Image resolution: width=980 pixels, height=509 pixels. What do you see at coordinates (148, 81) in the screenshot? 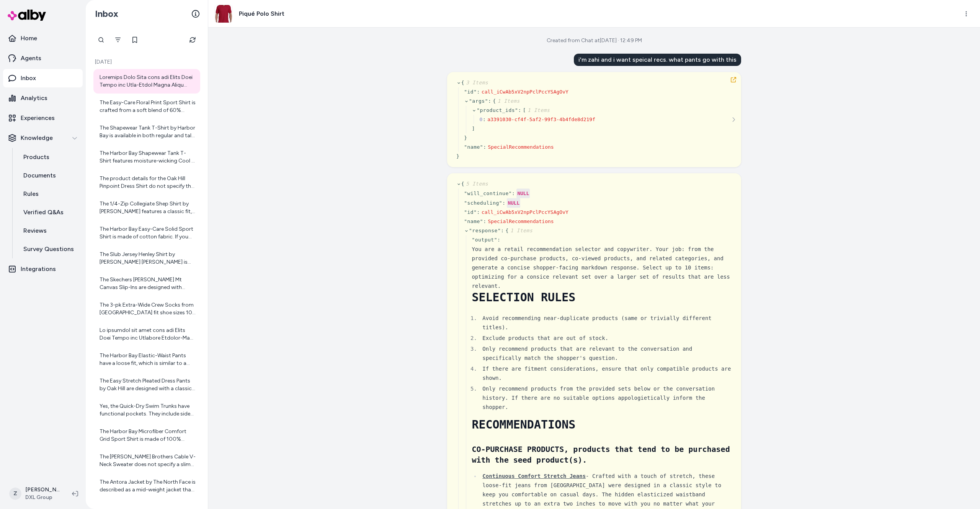
I see `div: Loremips Dolo Sita cons adi Elits Doei Tempo inc Utla-Etdol Magna Aliqu Enimadm veniamqui no exer...` at bounding box center [148, 81].